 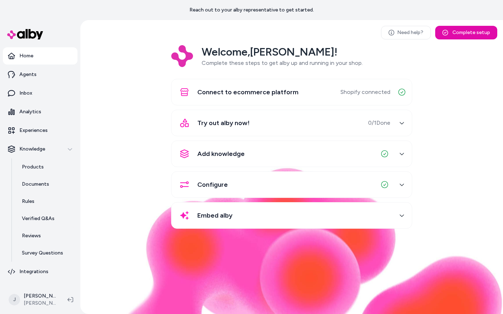 I want to click on span: Connect to ecommerce platform, so click(x=248, y=92).